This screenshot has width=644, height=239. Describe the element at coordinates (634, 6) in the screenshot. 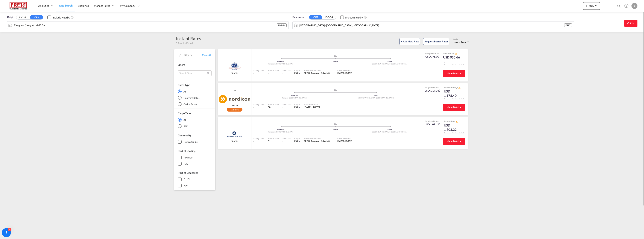

I see `div: J` at that location.